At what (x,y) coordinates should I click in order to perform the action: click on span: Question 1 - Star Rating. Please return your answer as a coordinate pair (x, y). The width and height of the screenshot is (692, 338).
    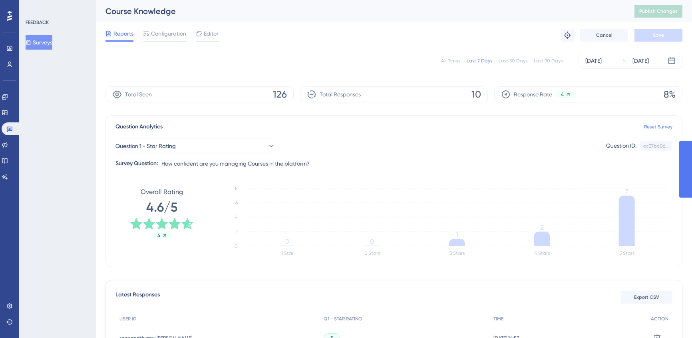
    Looking at the image, I should click on (145, 146).